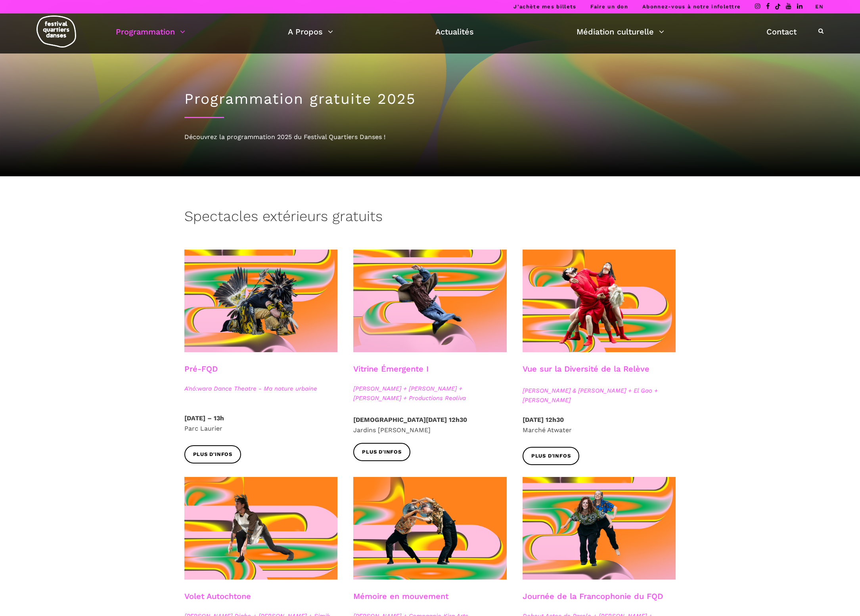 The image size is (860, 616). Describe the element at coordinates (593, 596) in the screenshot. I see `a: Journée de la Francophonie du FQD` at that location.